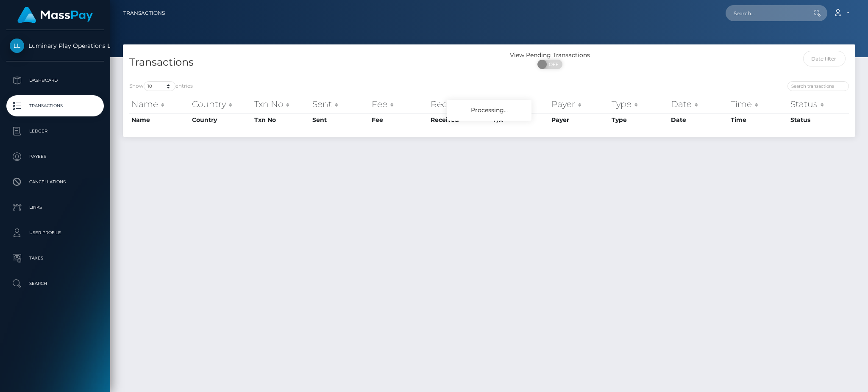 The height and width of the screenshot is (392, 868). What do you see at coordinates (55, 157) in the screenshot?
I see `p: Payees` at bounding box center [55, 157].